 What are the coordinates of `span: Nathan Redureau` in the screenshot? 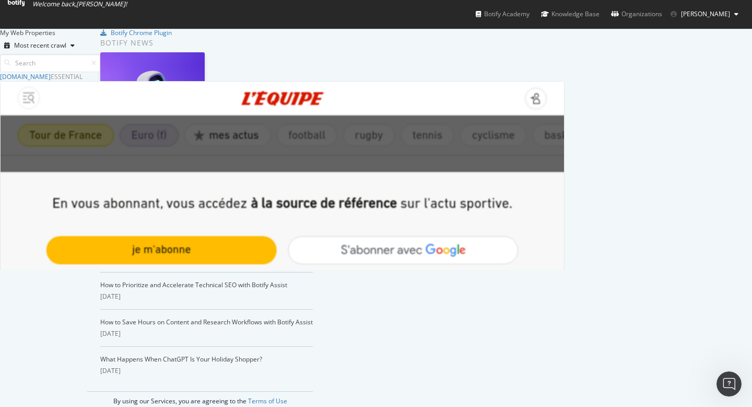 It's located at (706, 14).